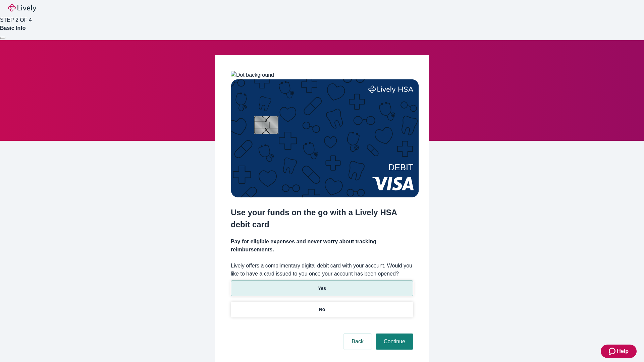  Describe the element at coordinates (322, 218) in the screenshot. I see `h2: Use your funds on the go with a Lively HSA debit card` at that location.